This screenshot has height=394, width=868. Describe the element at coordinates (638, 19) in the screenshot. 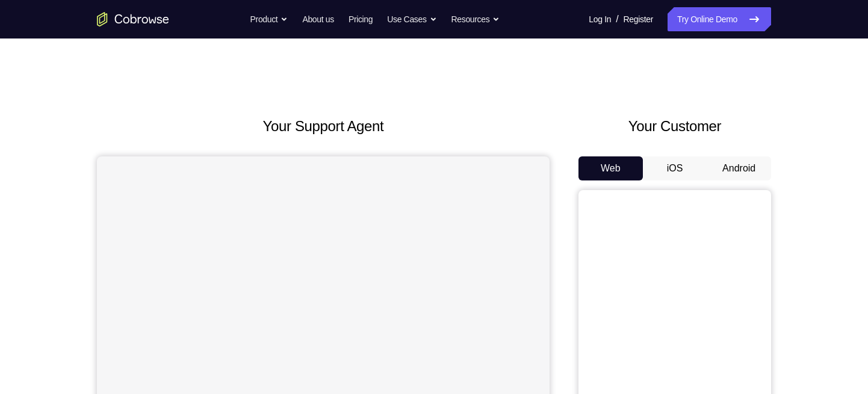

I see `a: Register` at that location.